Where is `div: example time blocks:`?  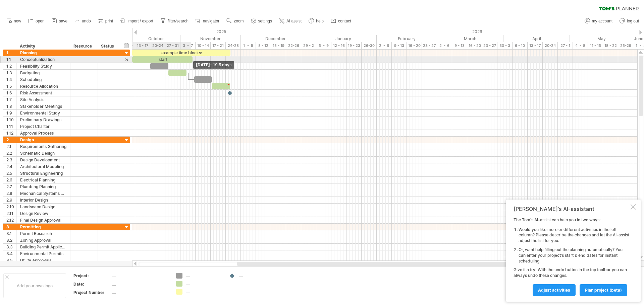
div: example time blocks: is located at coordinates (181, 53).